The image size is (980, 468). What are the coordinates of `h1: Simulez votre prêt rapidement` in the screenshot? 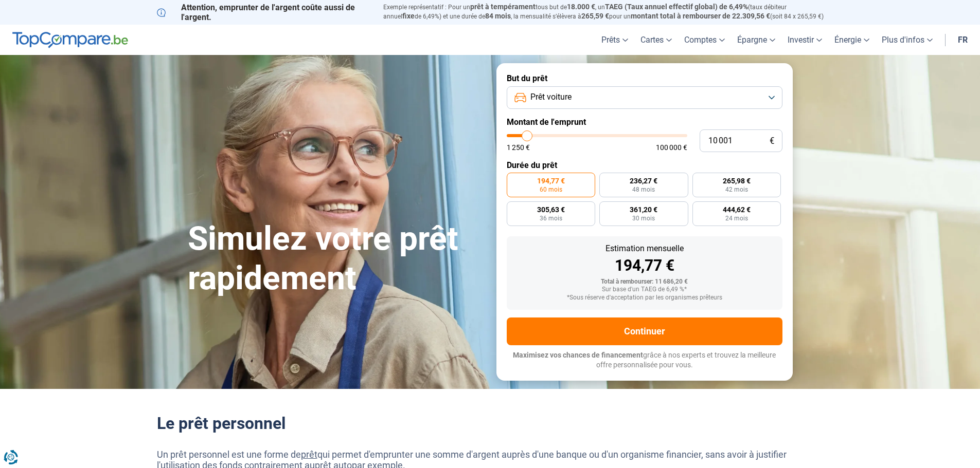 It's located at (336, 259).